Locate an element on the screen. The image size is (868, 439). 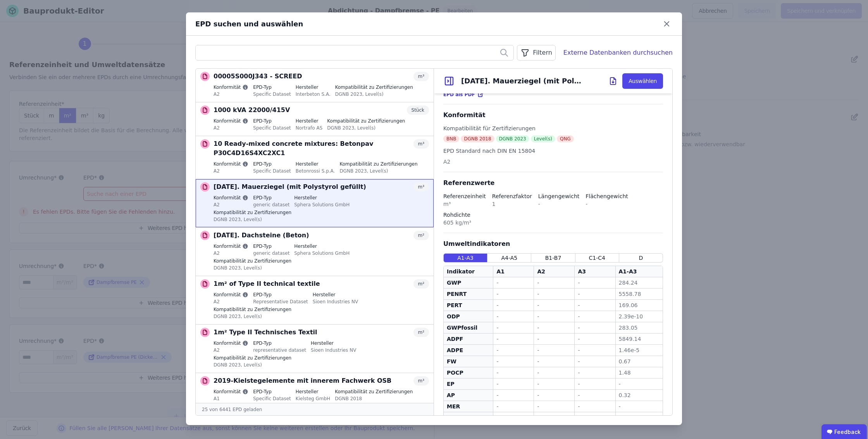
div: 5849.14 is located at coordinates (639, 339).